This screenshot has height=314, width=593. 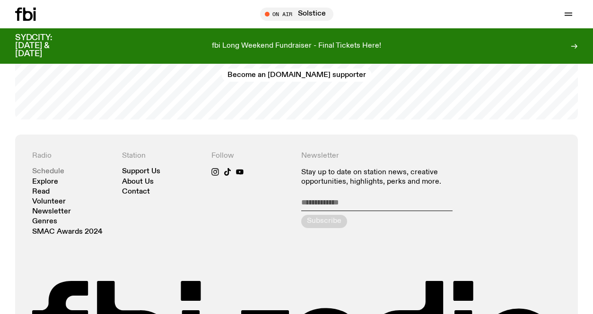 What do you see at coordinates (324, 222) in the screenshot?
I see `button: Subscribe` at bounding box center [324, 222].